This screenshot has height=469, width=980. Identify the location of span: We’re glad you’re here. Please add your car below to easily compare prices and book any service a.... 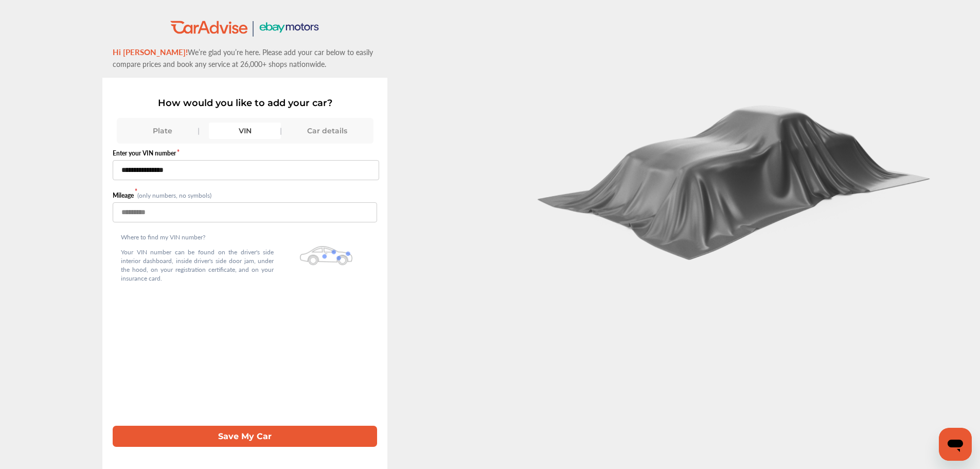
(243, 58).